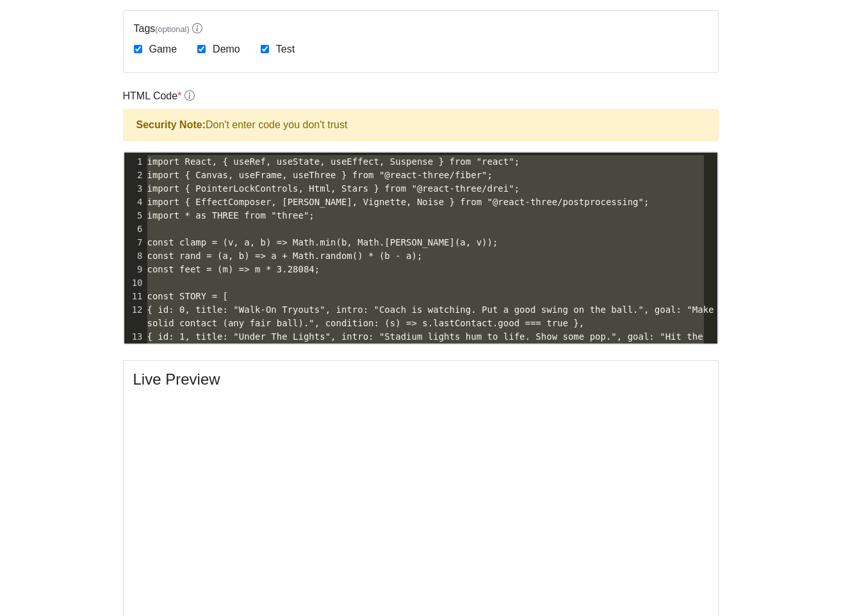  What do you see at coordinates (135, 161) in the screenshot?
I see `div: 1` at bounding box center [135, 161].